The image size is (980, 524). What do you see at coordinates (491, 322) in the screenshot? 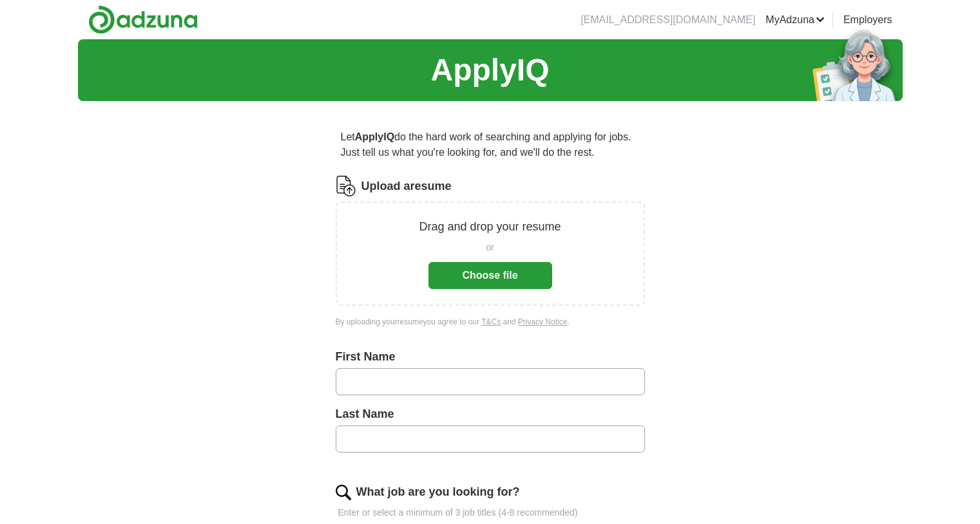
I see `a: T&Cs` at bounding box center [491, 322].